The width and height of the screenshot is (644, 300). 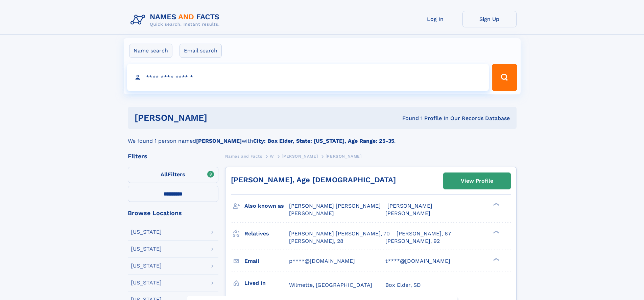 I want to click on input: search input, so click(x=308, y=77).